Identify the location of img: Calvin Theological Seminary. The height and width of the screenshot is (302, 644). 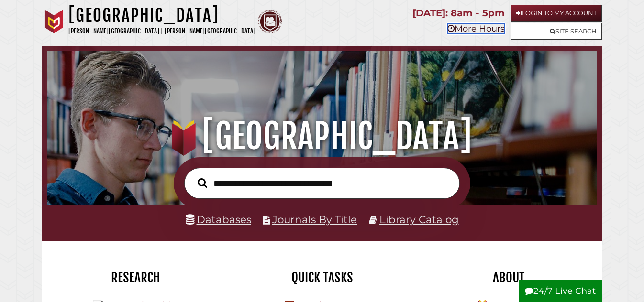
(269, 22).